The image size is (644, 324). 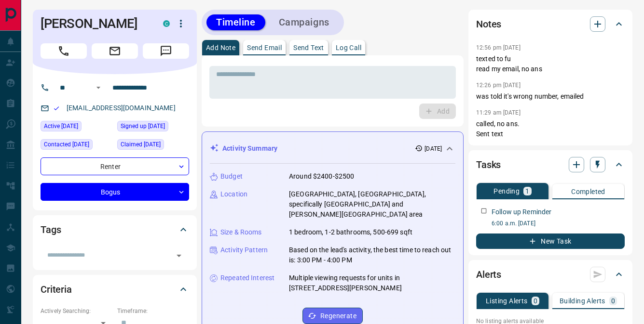 What do you see at coordinates (488, 165) in the screenshot?
I see `h2: Tasks` at bounding box center [488, 165].